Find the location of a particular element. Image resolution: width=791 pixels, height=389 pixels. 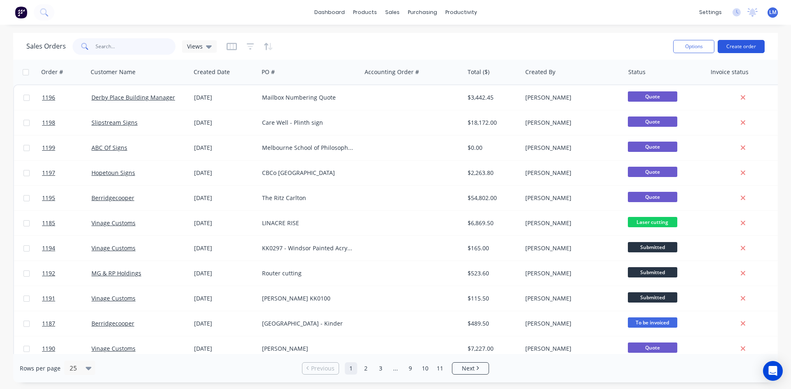

h1: Sales Orders is located at coordinates (46, 46).